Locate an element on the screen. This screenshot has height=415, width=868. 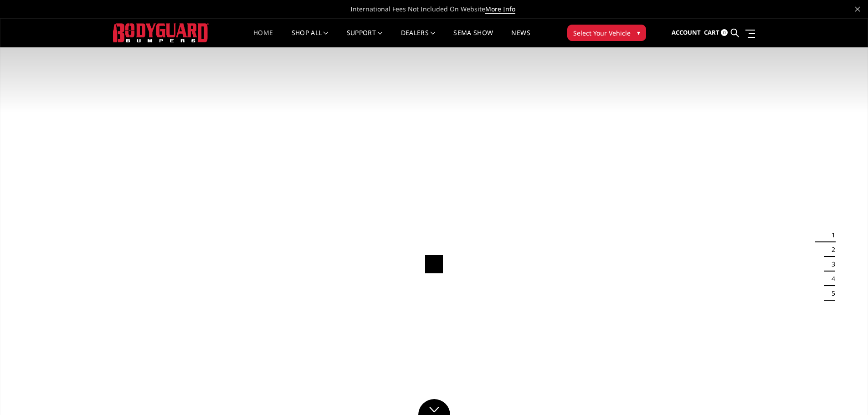
button: 1 of 5 is located at coordinates (830, 235).